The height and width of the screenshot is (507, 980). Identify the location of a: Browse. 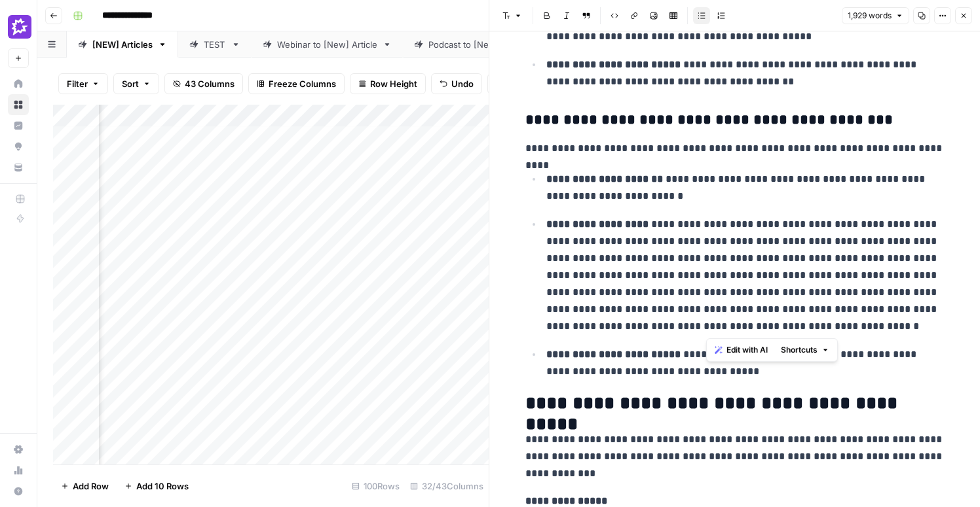
(18, 104).